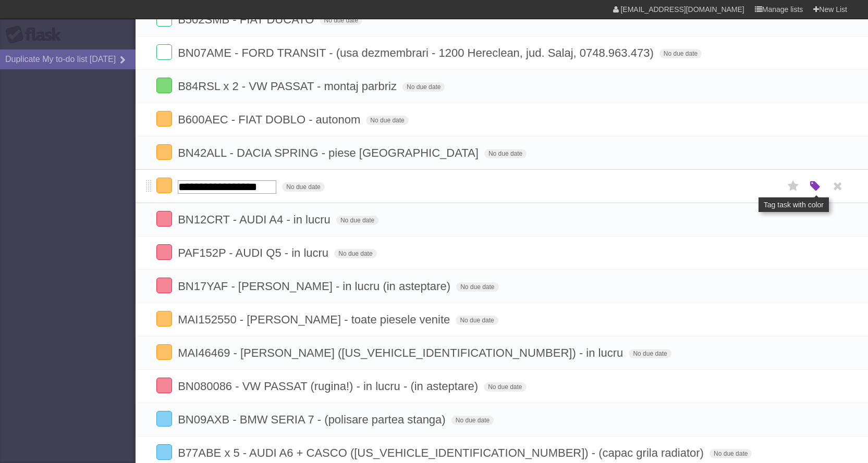 The image size is (868, 463). I want to click on span: BN12CRT - AUDI A4 - in lucru, so click(255, 220).